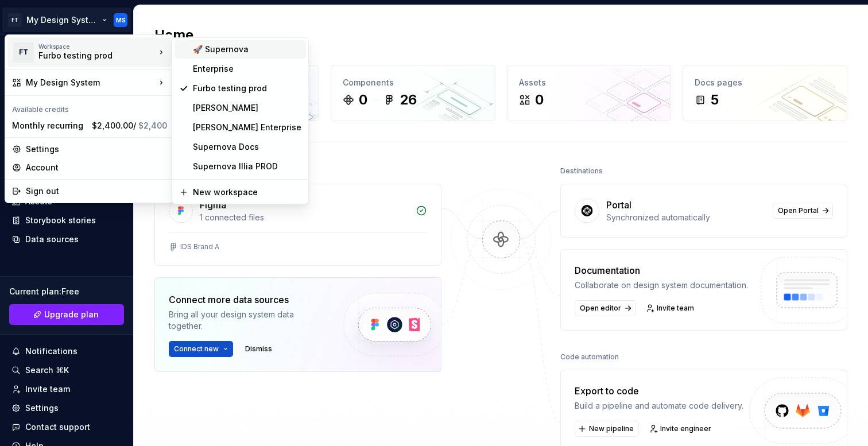  I want to click on div: FT, so click(23, 53).